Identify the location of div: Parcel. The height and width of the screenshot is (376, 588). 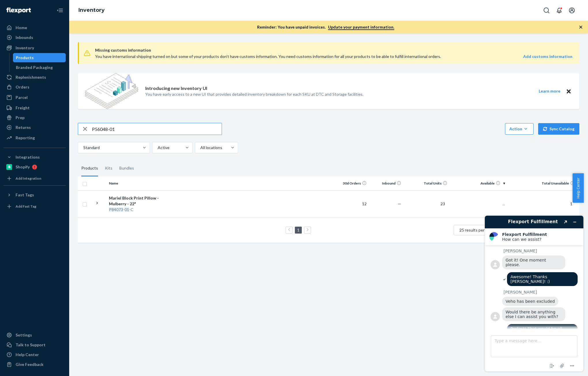
(22, 97).